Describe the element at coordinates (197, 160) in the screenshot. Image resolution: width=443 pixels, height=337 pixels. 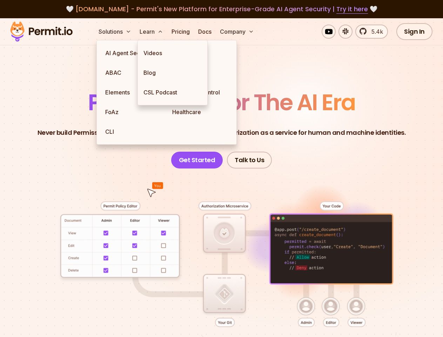
I see `a: Get Started` at that location.